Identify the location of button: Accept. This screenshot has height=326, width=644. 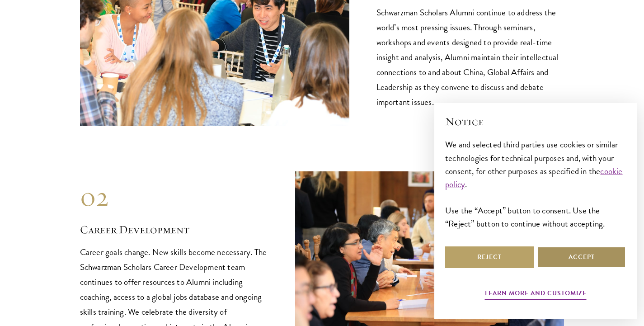
(581, 258).